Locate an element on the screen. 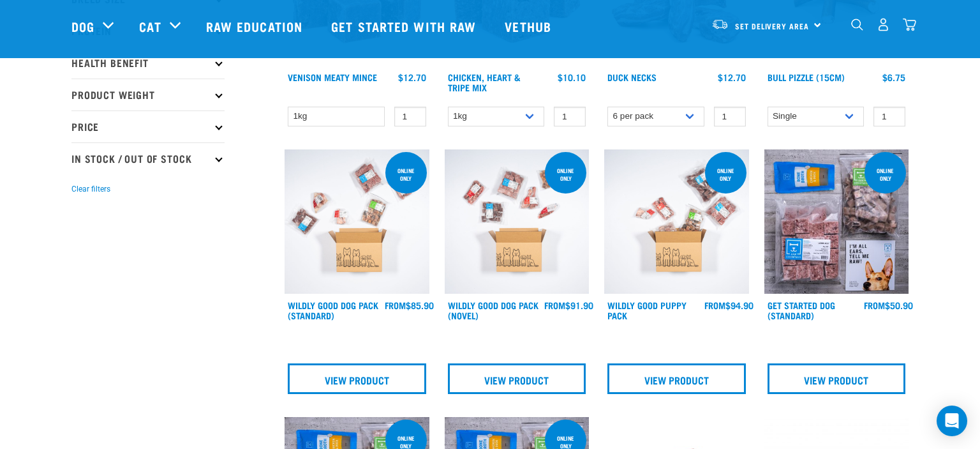 The height and width of the screenshot is (449, 980). a: Venison Meaty Mince is located at coordinates (332, 77).